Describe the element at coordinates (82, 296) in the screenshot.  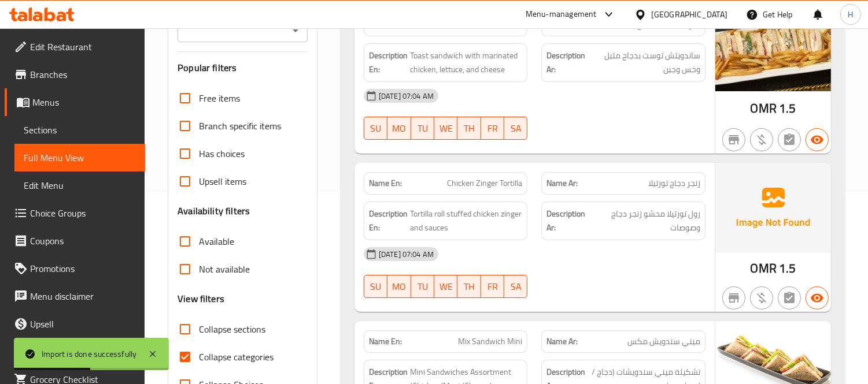
I see `span: Menu disclaimer` at that location.